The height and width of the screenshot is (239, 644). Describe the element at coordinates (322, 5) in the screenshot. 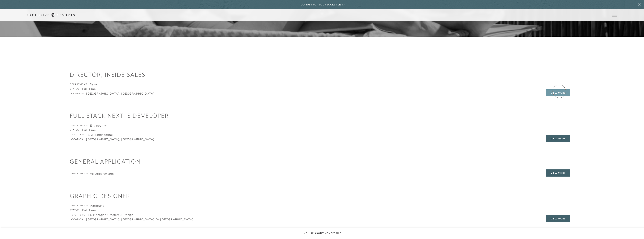

I see `h6: Too busy for your bucket list?` at that location.